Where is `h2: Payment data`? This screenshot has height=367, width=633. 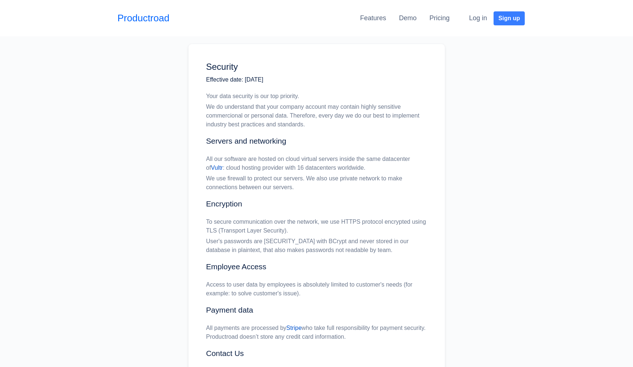 h2: Payment data is located at coordinates (317, 310).